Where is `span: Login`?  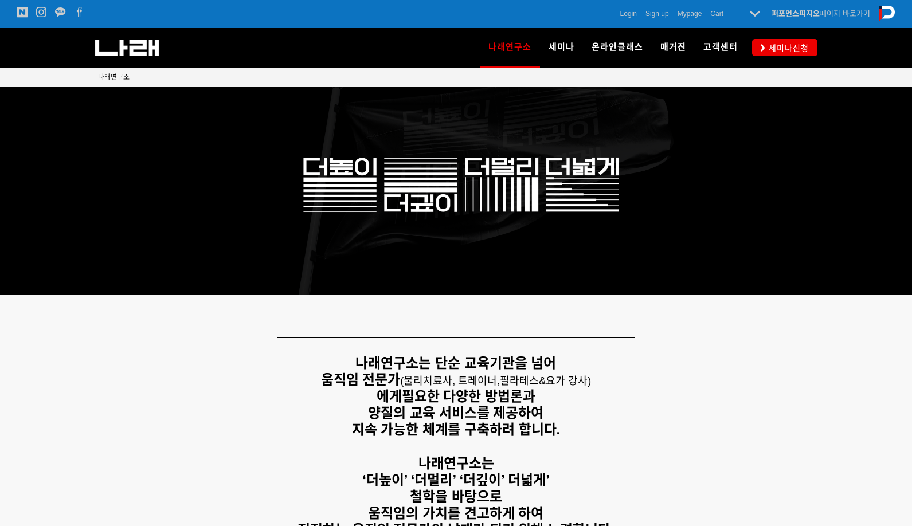 span: Login is located at coordinates (629, 14).